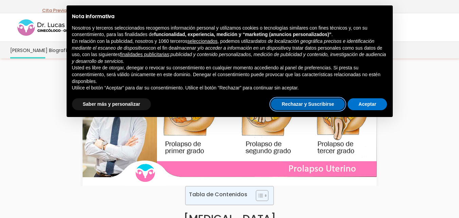  What do you see at coordinates (59, 50) in the screenshot?
I see `span: Biografía` at bounding box center [59, 50].